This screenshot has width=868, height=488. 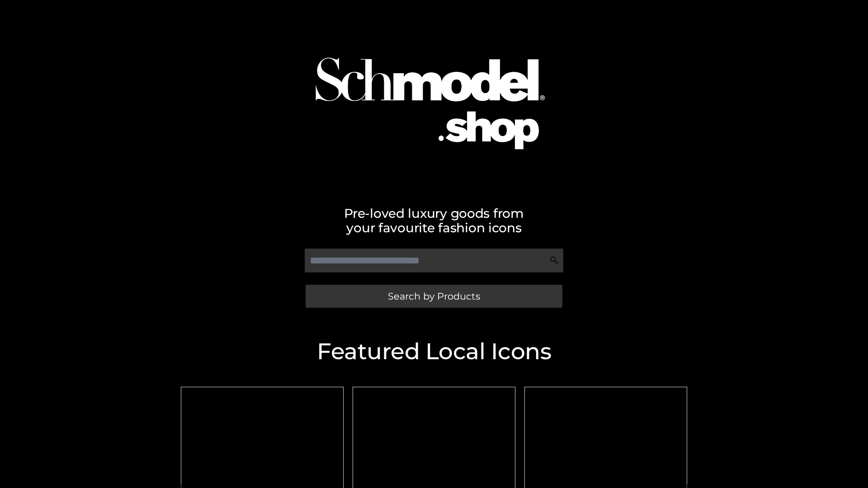 I want to click on img: Search Icon, so click(x=554, y=260).